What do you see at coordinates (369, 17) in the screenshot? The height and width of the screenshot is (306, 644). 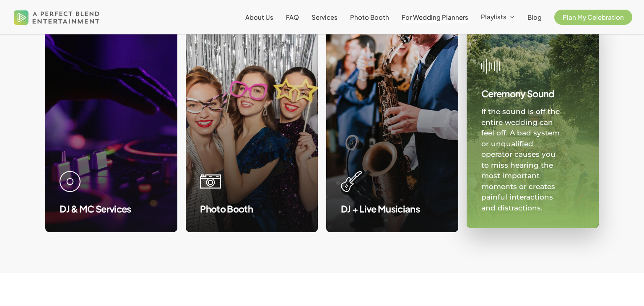 I see `a: Photo Booth` at bounding box center [369, 17].